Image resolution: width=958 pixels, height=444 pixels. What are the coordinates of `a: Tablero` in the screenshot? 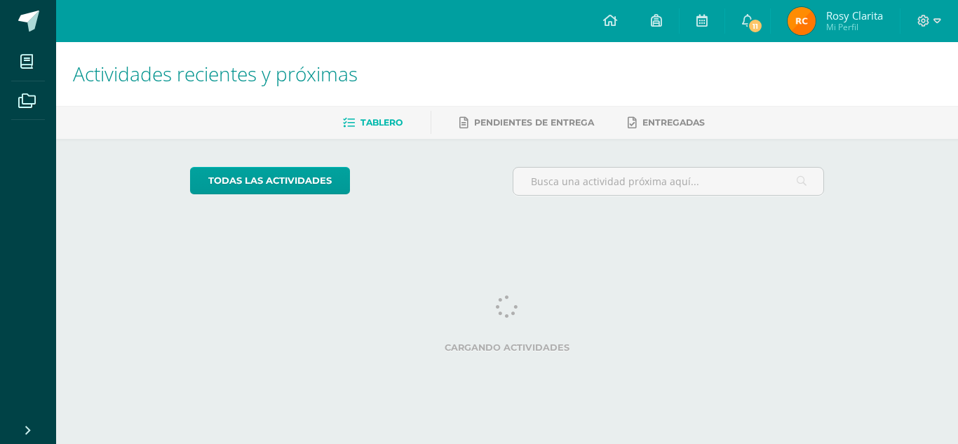 It's located at (373, 123).